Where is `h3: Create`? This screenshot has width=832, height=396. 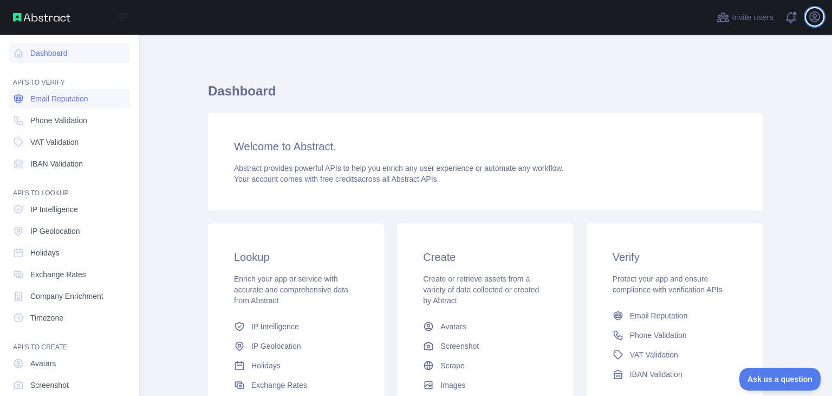
h3: Create is located at coordinates (485, 257).